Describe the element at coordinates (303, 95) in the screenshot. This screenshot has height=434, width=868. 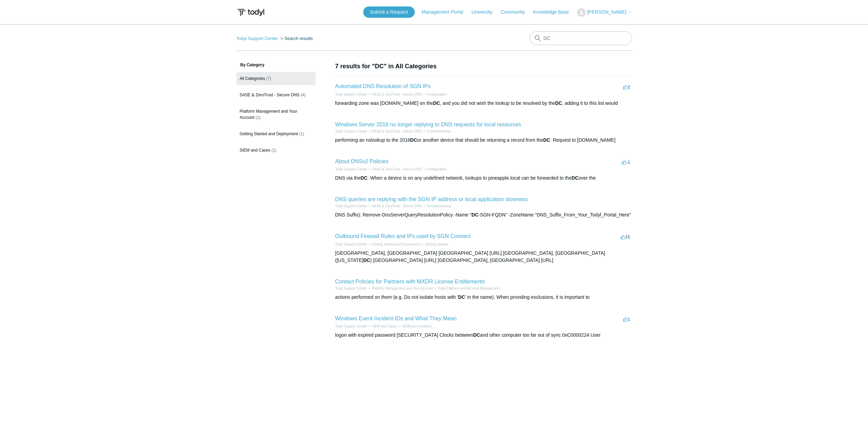
I see `span: (4)` at that location.